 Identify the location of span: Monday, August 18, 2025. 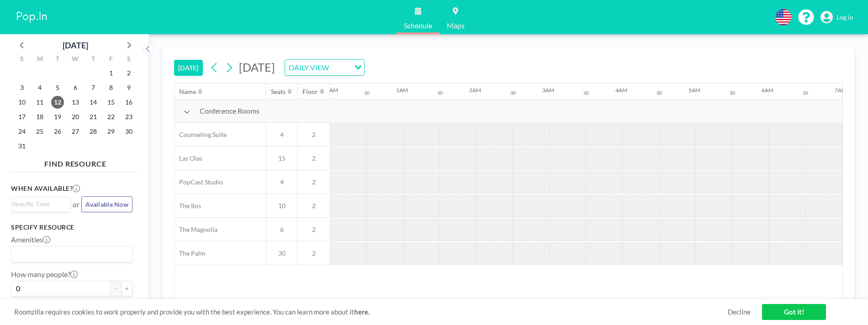
(40, 117).